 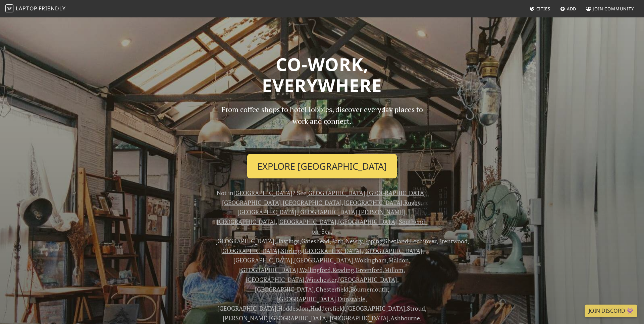 I want to click on a: Chesterfield, so click(x=332, y=289).